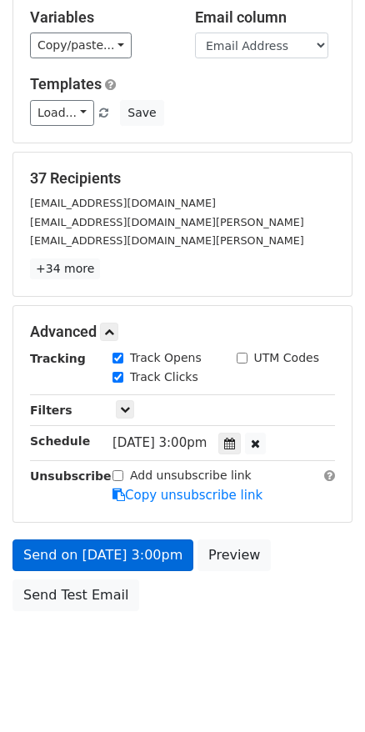  What do you see at coordinates (66, 83) in the screenshot?
I see `a: Templates` at bounding box center [66, 83].